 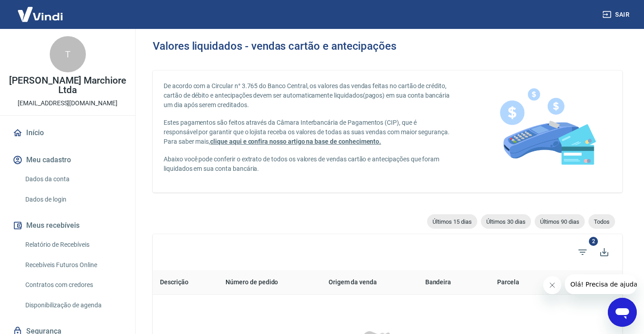 I want to click on p: Abaixo você pode conferir o extrato de todos os valores de vendas cartão e antecipações que foram..., so click(x=307, y=164).